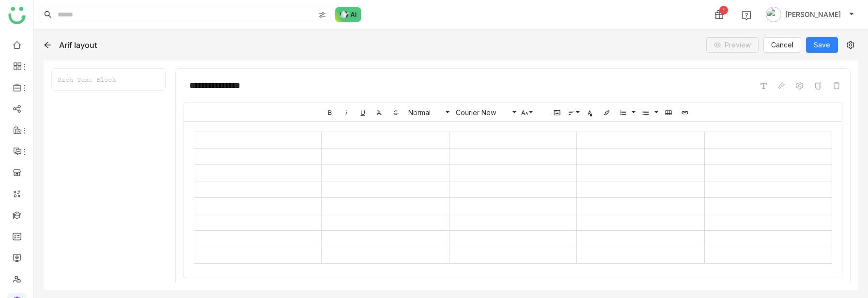 This screenshot has width=868, height=298. Describe the element at coordinates (108, 80) in the screenshot. I see `div: Rich Text Block` at that location.